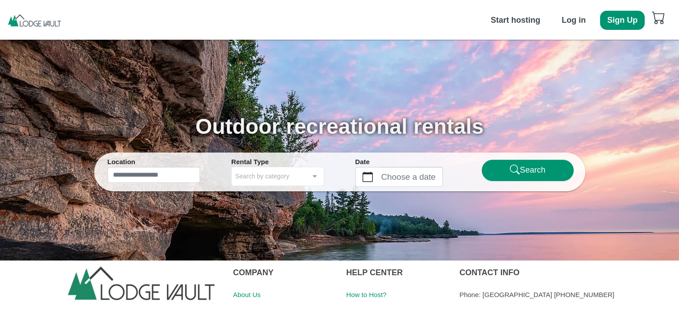 Image resolution: width=679 pixels, height=310 pixels. Describe the element at coordinates (573, 20) in the screenshot. I see `button: Log in` at that location.